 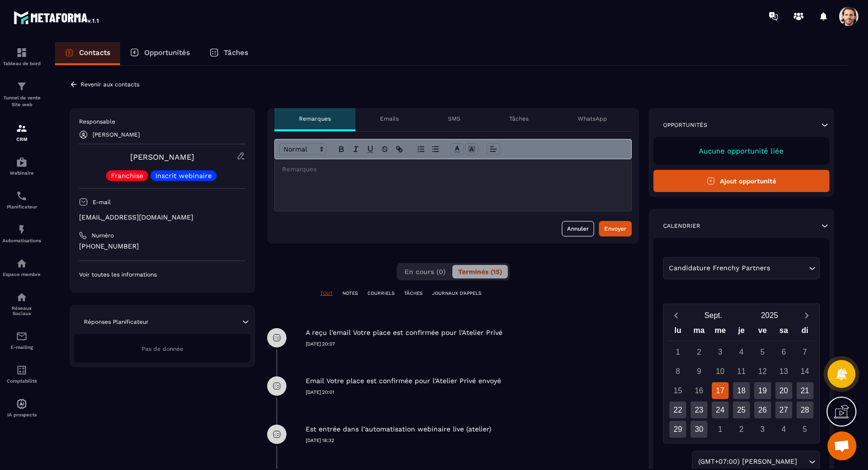 What do you see at coordinates (236, 53) in the screenshot?
I see `p: Tâches` at bounding box center [236, 53].